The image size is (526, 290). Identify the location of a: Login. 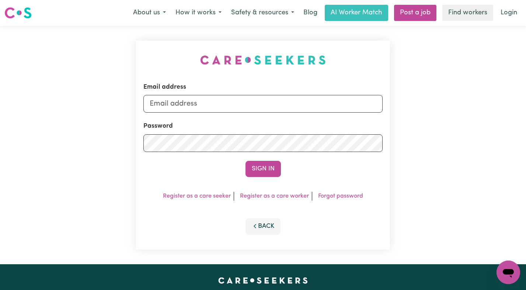
(508, 13).